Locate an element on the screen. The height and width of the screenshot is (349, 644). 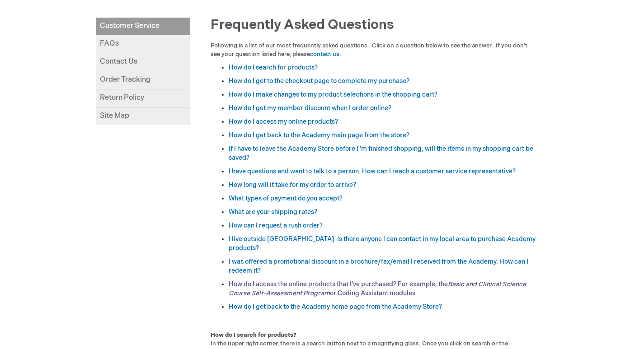
a: How do I get my member discount when I order online? is located at coordinates (310, 108).